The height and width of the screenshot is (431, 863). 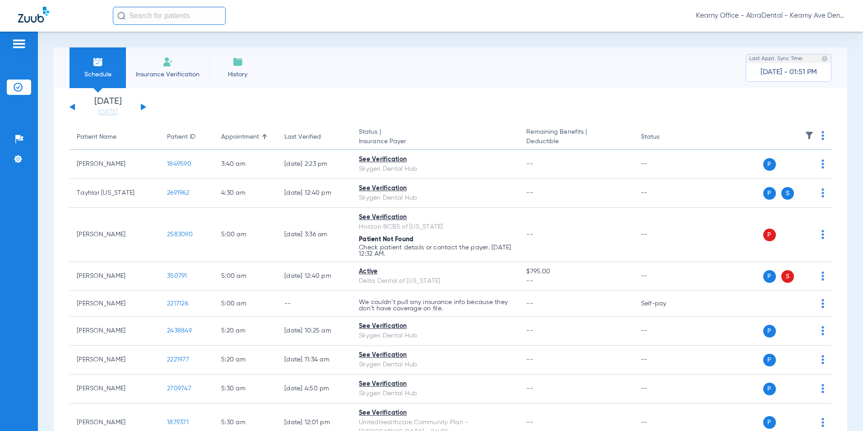 What do you see at coordinates (179, 388) in the screenshot?
I see `span: 2709747` at bounding box center [179, 388].